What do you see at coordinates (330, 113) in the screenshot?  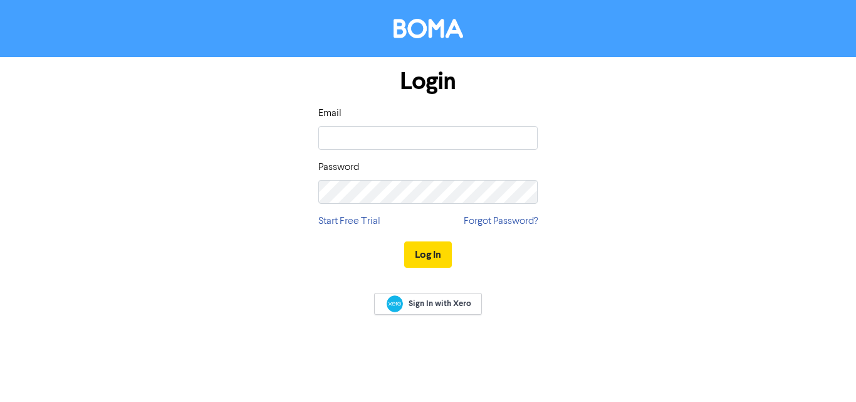 I see `label: Email` at bounding box center [330, 113].